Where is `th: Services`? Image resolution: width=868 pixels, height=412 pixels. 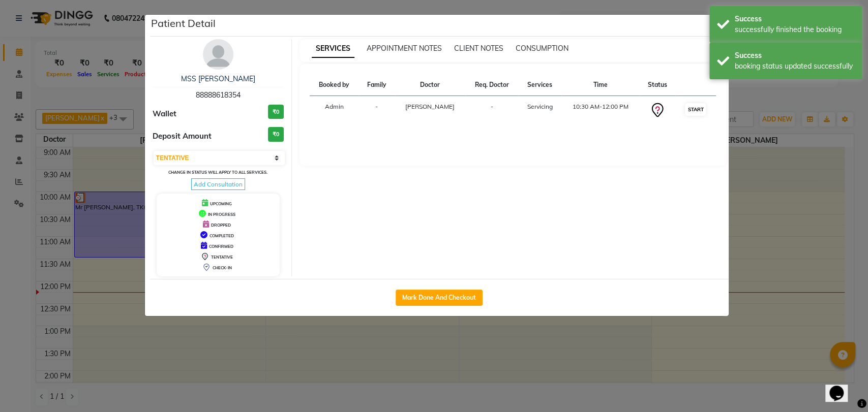 th: Services is located at coordinates (540, 85).